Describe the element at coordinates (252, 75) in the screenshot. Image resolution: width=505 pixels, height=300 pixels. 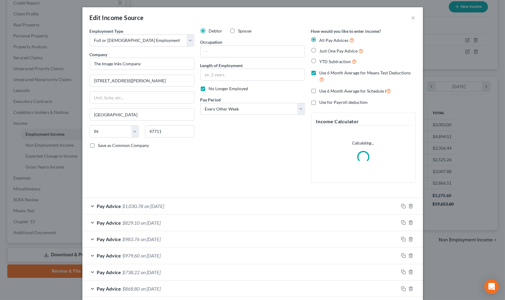
I see `input: ex: 2 years` at that location.